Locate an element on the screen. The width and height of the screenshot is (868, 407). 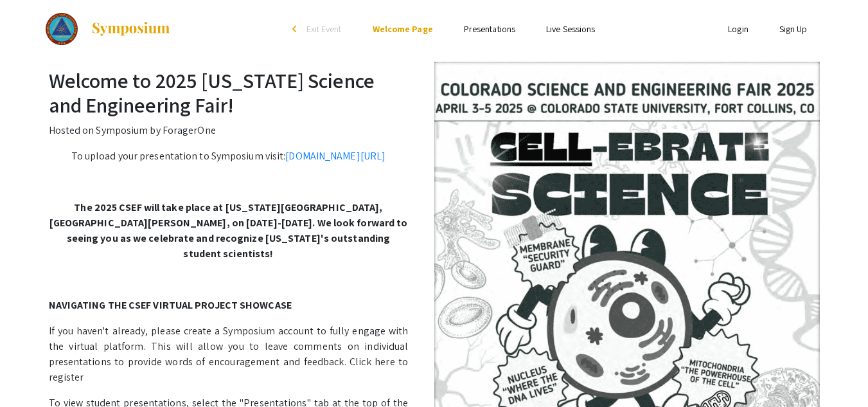
img: Symposium by ForagerOne is located at coordinates (131, 29).